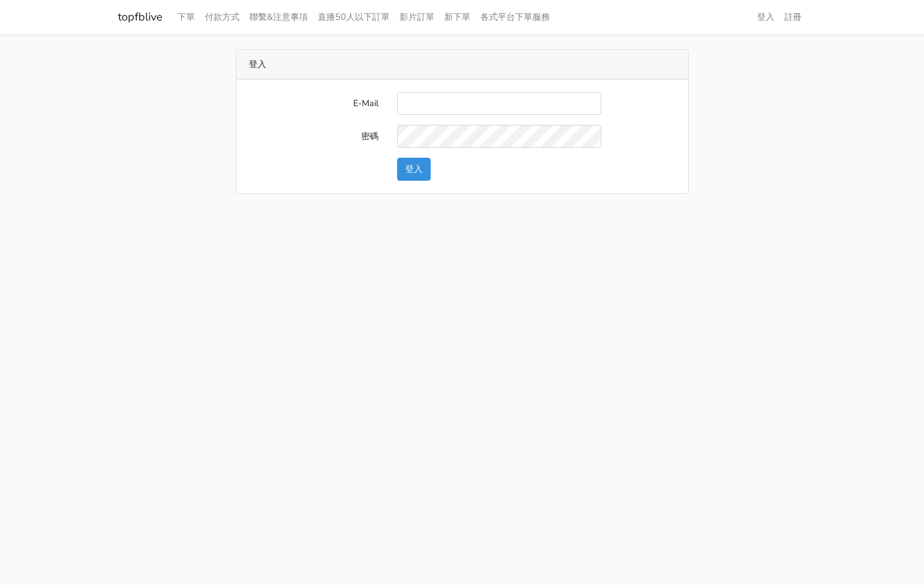 The height and width of the screenshot is (585, 924). I want to click on a: 付款方式, so click(223, 17).